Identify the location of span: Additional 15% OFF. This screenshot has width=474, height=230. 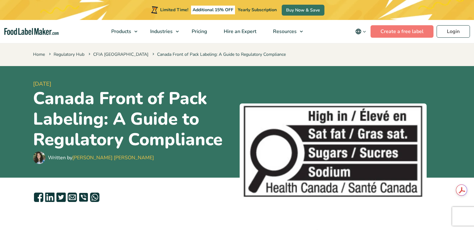
(213, 10).